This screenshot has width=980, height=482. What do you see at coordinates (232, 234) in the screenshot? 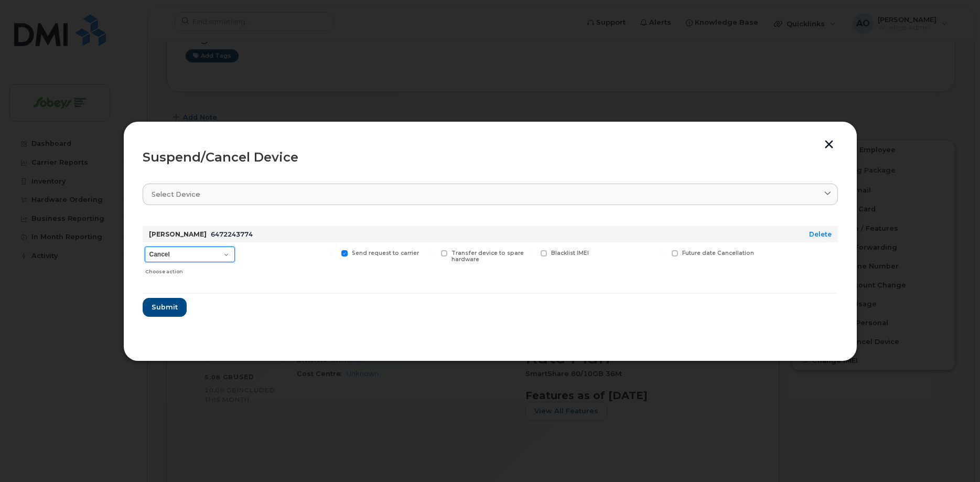
I see `span: 6472243774` at bounding box center [232, 234].